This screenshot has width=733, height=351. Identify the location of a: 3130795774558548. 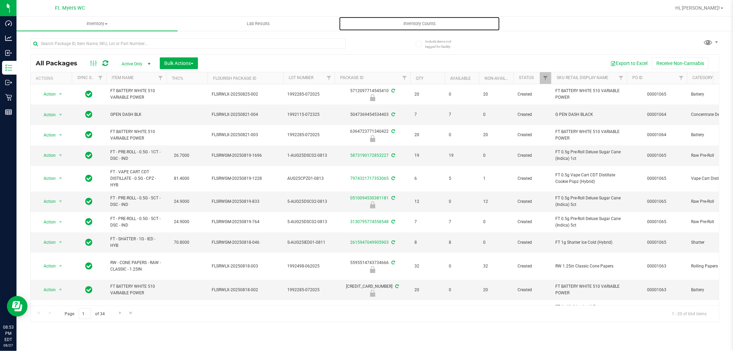
(369, 222).